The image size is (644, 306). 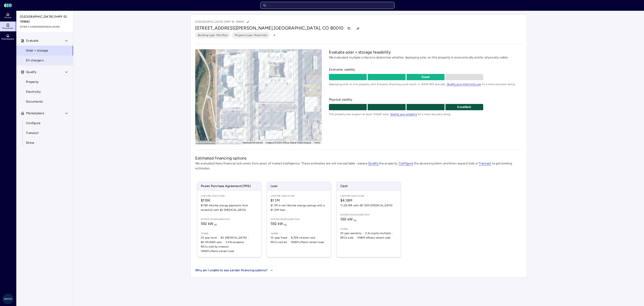 What do you see at coordinates (251, 35) in the screenshot?
I see `span: Property type: Mixed Use` at bounding box center [251, 35].